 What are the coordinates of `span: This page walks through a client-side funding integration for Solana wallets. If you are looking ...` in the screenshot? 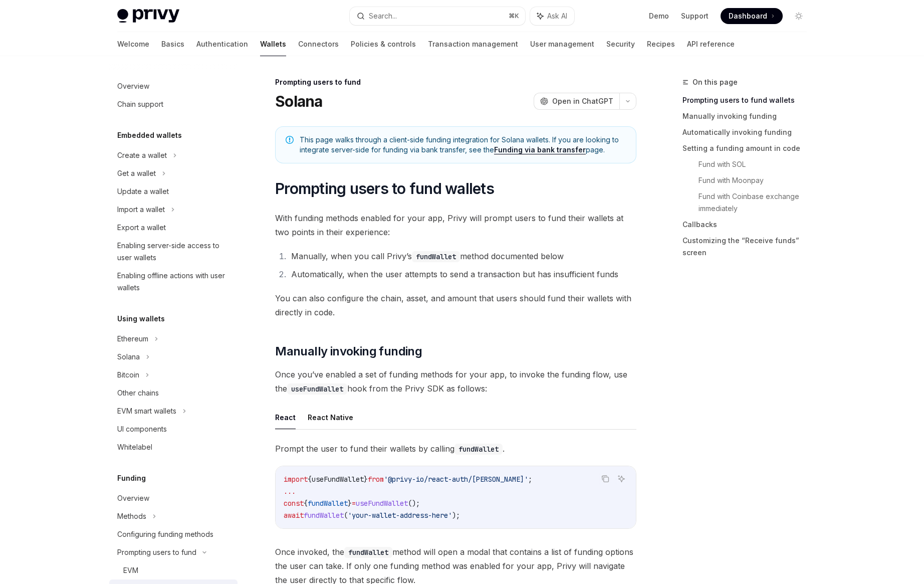 It's located at (463, 145).